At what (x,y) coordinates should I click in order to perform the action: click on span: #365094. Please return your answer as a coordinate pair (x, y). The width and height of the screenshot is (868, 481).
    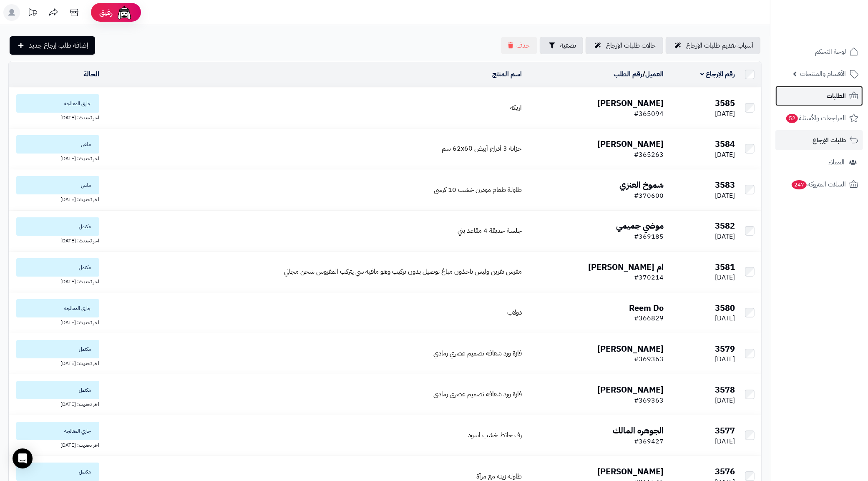
    Looking at the image, I should click on (649, 114).